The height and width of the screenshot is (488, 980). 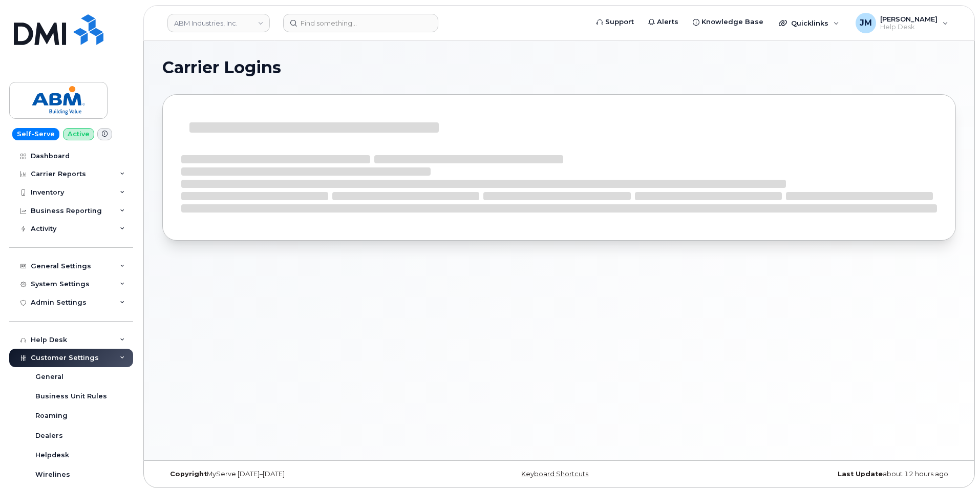 I want to click on strong: Last Update, so click(x=860, y=474).